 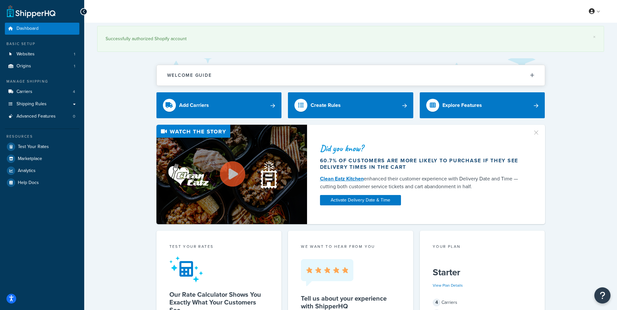 I want to click on a: Clean Eatz Kitchen, so click(x=342, y=179).